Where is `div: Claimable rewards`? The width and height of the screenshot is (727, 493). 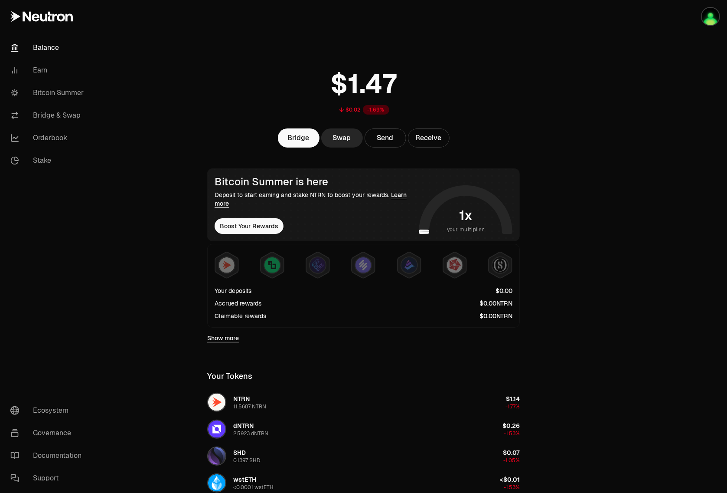 div: Claimable rewards is located at coordinates (240, 316).